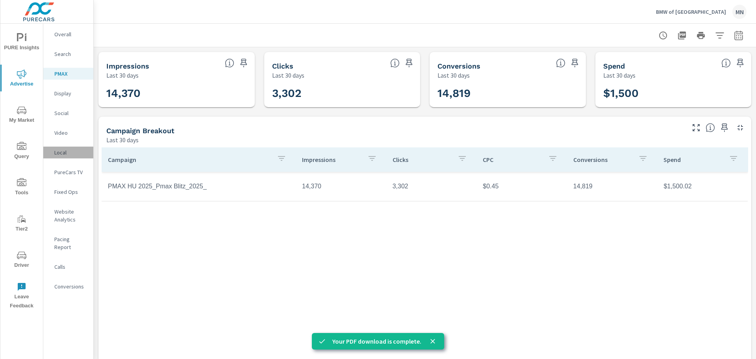 The height and width of the screenshot is (359, 756). Describe the element at coordinates (71, 74) in the screenshot. I see `p: PMAX` at that location.